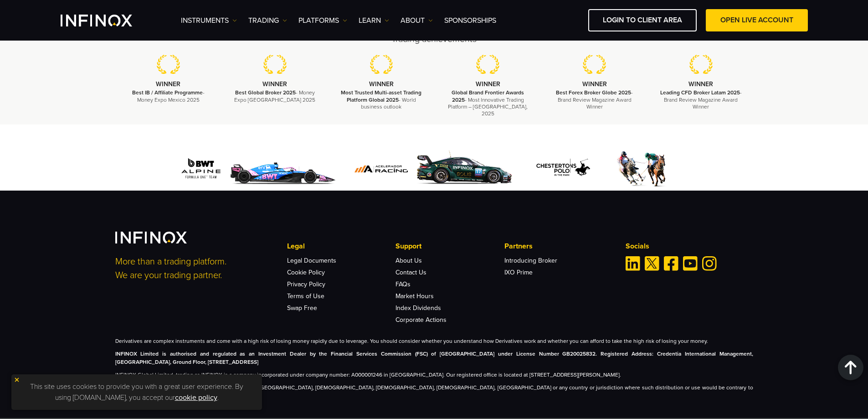 Image resolution: width=868 pixels, height=419 pixels. I want to click on a: Index Dividends, so click(419, 308).